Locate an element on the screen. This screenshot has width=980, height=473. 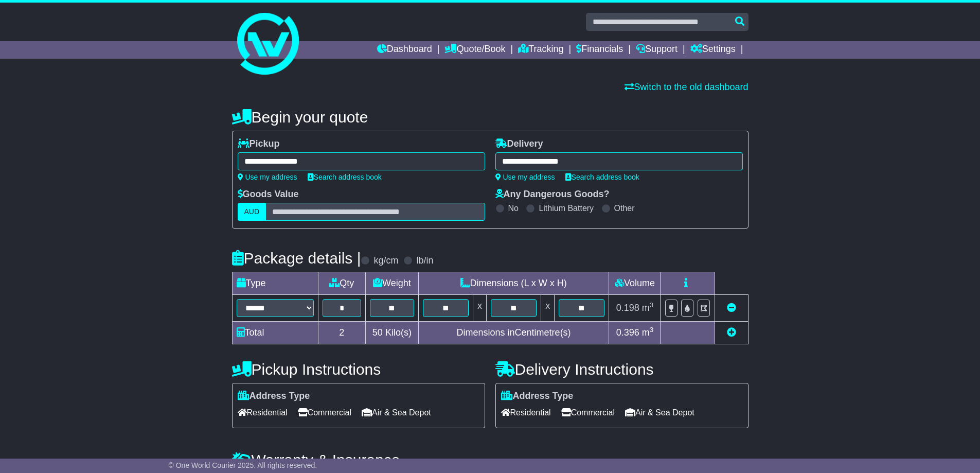
a: Financials is located at coordinates (599, 50).